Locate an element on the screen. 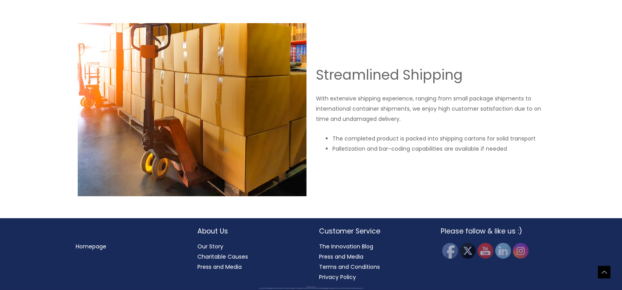 The width and height of the screenshot is (622, 290). a: Terms and Conditions is located at coordinates (349, 267).